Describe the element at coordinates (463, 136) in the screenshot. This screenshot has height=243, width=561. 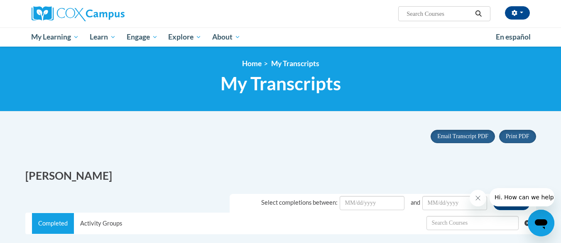
I see `button: Email Transcript PDF` at that location.